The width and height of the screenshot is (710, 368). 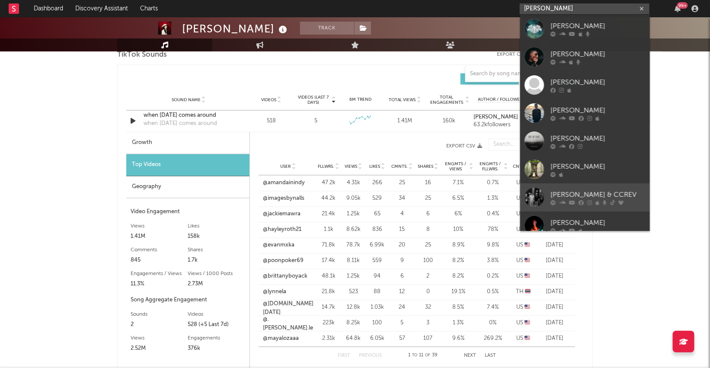 What do you see at coordinates (428, 215) in the screenshot?
I see `div: 6` at bounding box center [428, 215].